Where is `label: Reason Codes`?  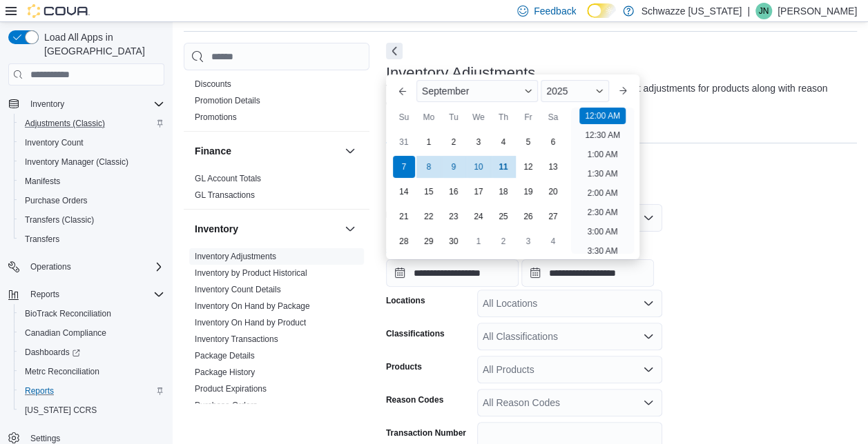 label: Reason Codes is located at coordinates (414, 400).